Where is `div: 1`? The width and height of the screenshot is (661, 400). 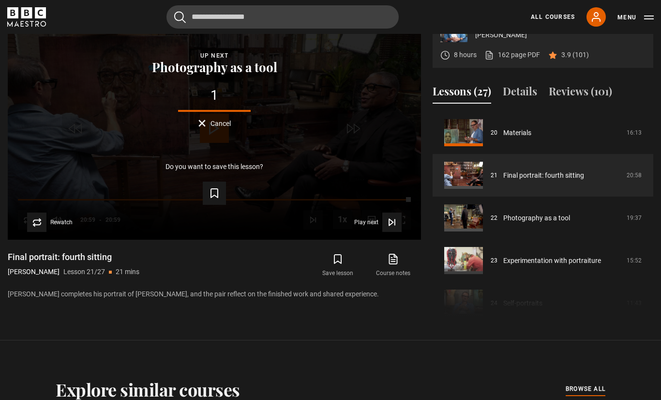
div: 1 is located at coordinates (214, 95).